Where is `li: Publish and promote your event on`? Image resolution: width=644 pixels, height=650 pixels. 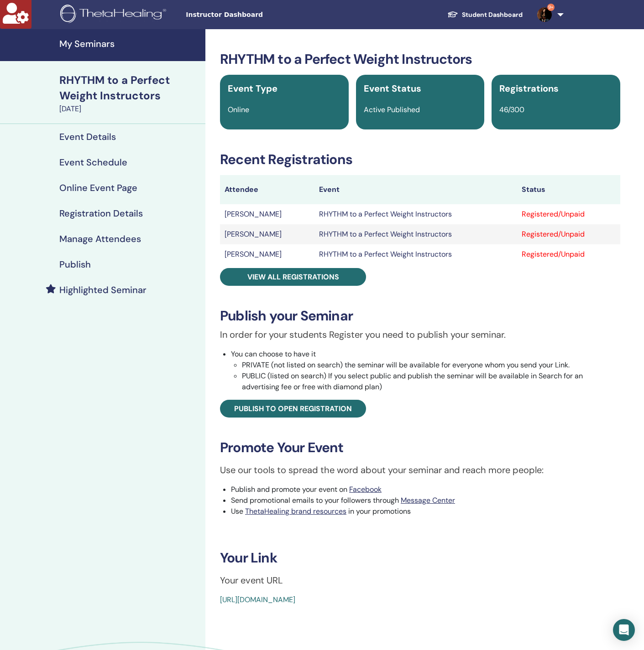
li: Publish and promote your event on is located at coordinates (425, 490).